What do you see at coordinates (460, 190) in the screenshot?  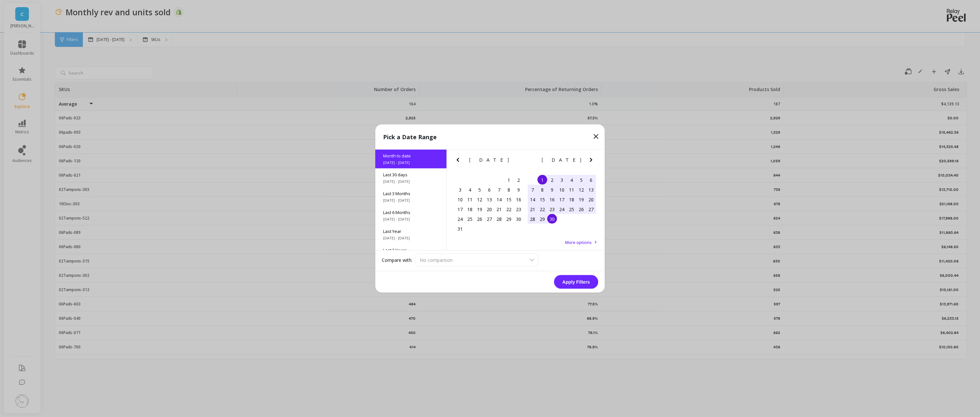 I see `div: Choose Sunday, August 3rd, 2025` at bounding box center [460, 190].